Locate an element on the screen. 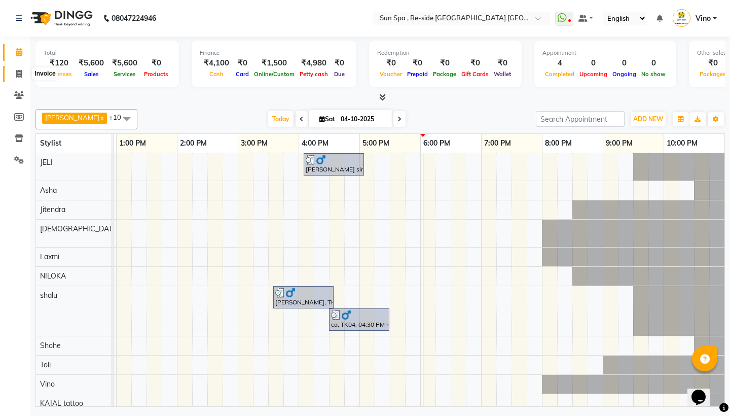 This screenshot has height=416, width=730. div: ca, TK04, 04:30 PM-05:30 PM, Swedish Massage is located at coordinates (359, 319).